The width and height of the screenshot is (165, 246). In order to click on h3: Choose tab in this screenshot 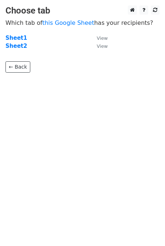, I will do `click(83, 11)`.